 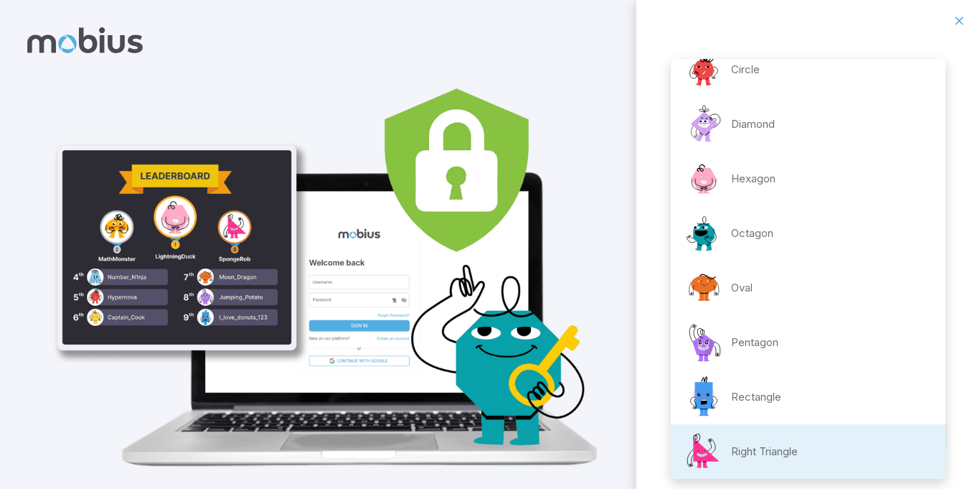 What do you see at coordinates (753, 124) in the screenshot?
I see `p: Diamond` at bounding box center [753, 124].